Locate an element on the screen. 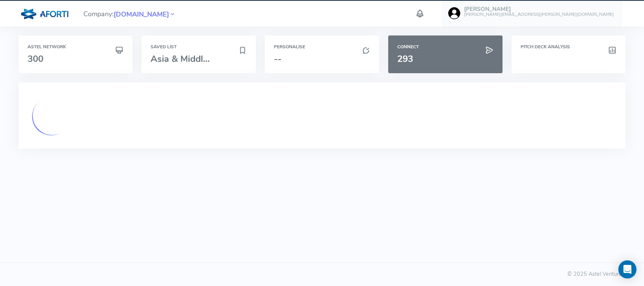 The width and height of the screenshot is (644, 286). h6: Personalise is located at coordinates (322, 47).